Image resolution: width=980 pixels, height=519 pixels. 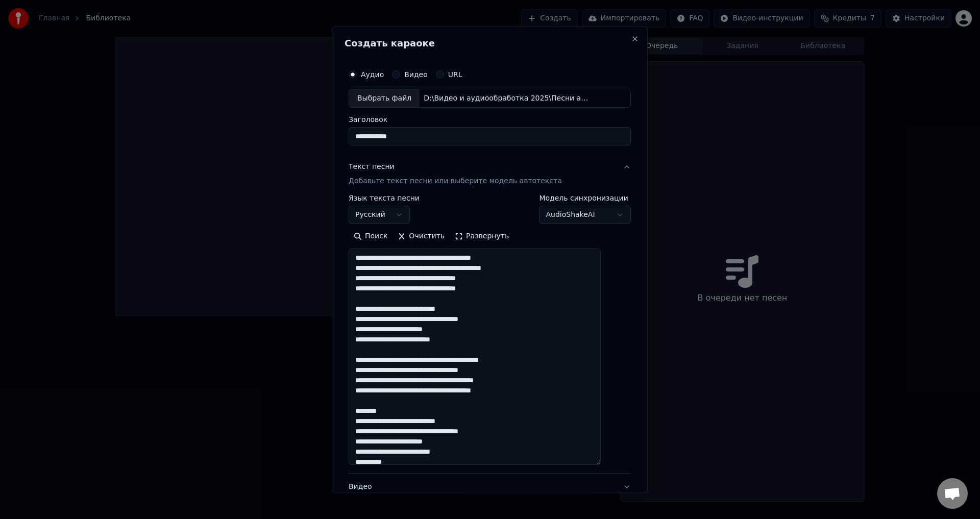 What do you see at coordinates (490, 334) in the screenshot?
I see `div: Текст песниДобавьте текст песни или выберите модель автотекста` at bounding box center [490, 334].